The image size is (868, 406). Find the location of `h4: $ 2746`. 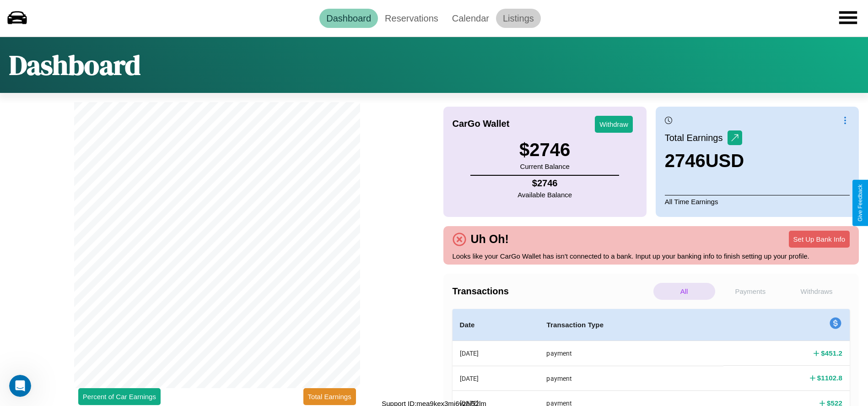

h4: $ 2746 is located at coordinates (544, 183).